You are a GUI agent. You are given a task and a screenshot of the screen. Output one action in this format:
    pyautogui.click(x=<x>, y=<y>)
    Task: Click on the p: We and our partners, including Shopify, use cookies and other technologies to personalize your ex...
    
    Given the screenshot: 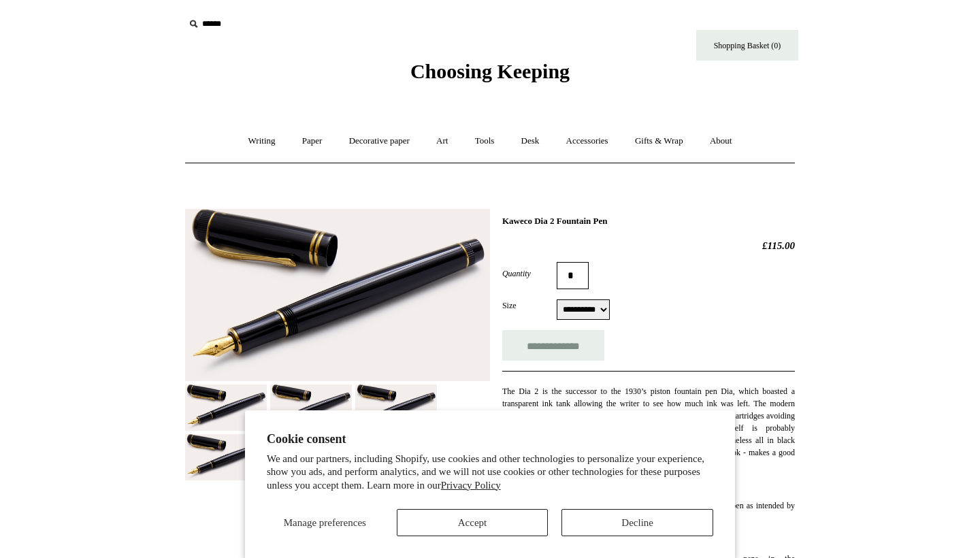 What is the action you would take?
    pyautogui.click(x=490, y=472)
    